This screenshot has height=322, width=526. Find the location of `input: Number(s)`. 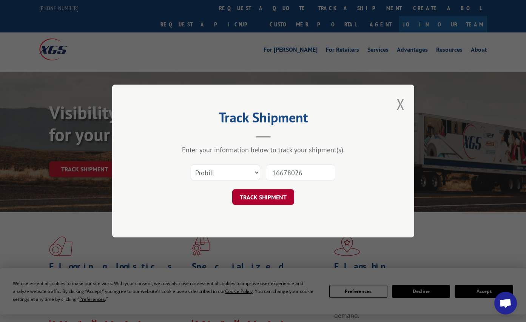

input: Number(s) is located at coordinates (301, 173).